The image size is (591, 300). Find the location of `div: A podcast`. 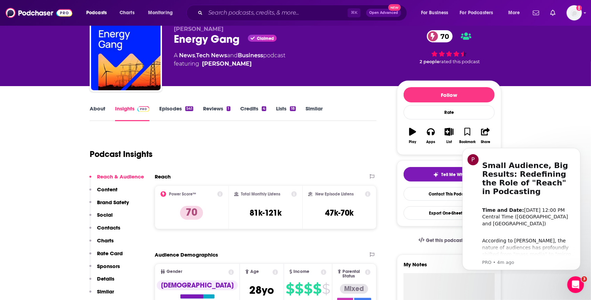

div: A podcast is located at coordinates (229, 60).